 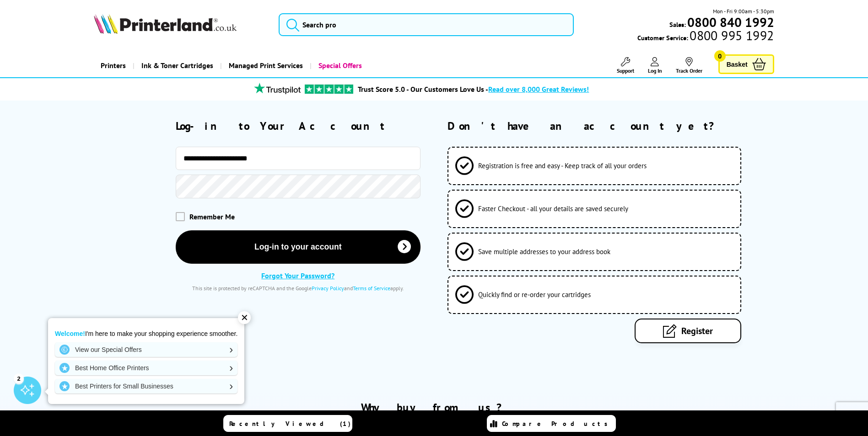 I want to click on a: Special Offers, so click(x=339, y=65).